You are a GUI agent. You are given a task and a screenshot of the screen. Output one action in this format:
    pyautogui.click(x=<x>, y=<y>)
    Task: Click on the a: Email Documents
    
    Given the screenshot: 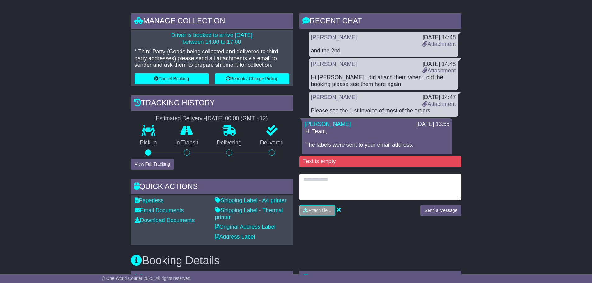 What is the action you would take?
    pyautogui.click(x=159, y=210)
    